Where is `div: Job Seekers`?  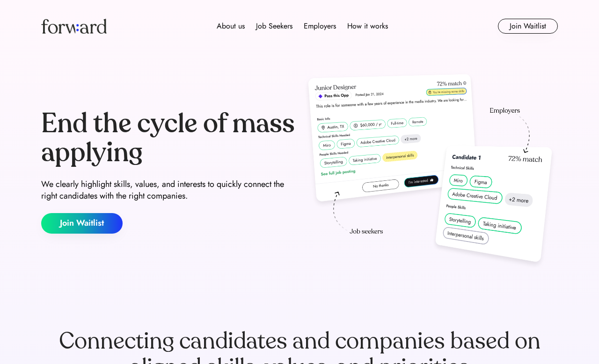 div: Job Seekers is located at coordinates (275, 26).